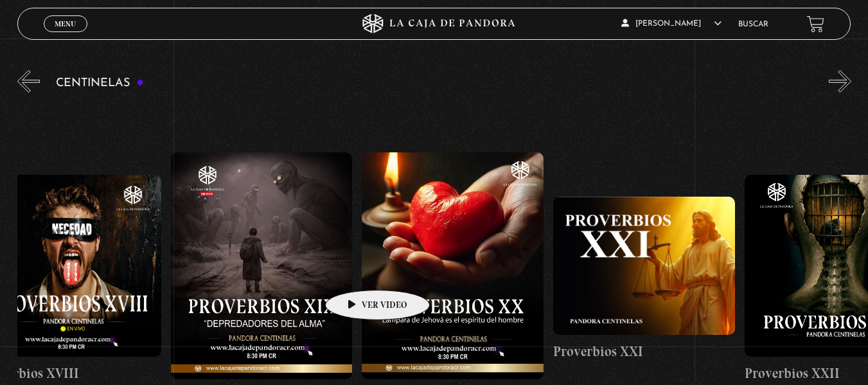 This screenshot has width=868, height=385. What do you see at coordinates (65, 24) in the screenshot?
I see `span: Menu` at bounding box center [65, 24].